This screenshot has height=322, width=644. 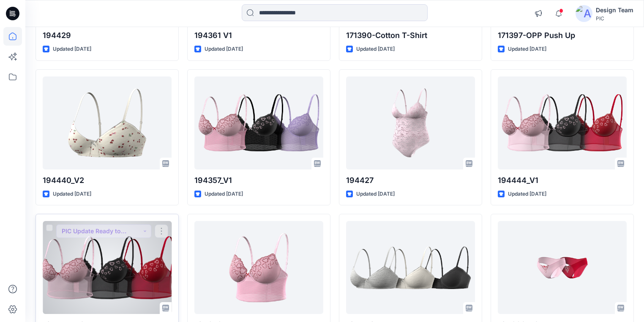 I want to click on a: 194357_V1, so click(x=259, y=123).